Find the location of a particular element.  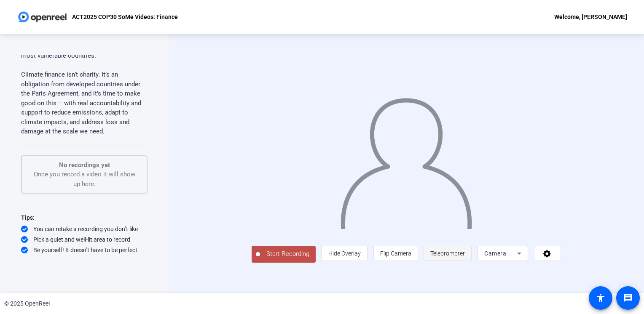

button: Start Recording is located at coordinates (284, 254).